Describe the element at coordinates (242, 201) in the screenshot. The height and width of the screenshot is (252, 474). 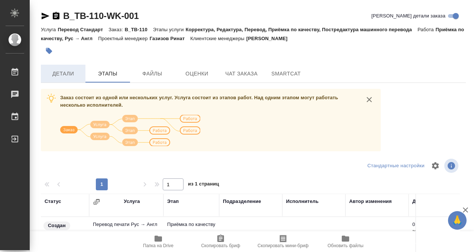
I see `div: Подразделение` at that location.